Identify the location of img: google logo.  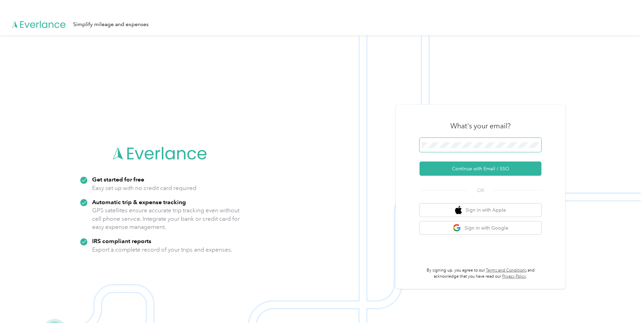
(457, 228).